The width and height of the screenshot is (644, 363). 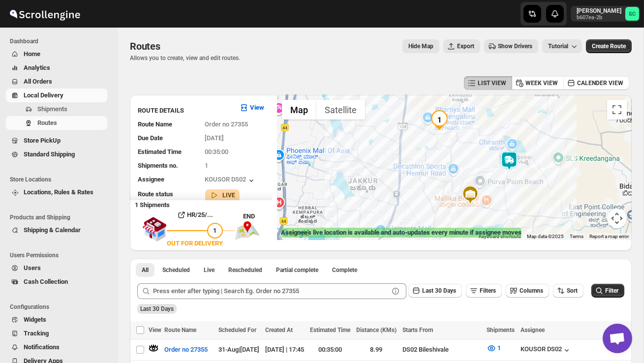 What do you see at coordinates (420, 46) in the screenshot?
I see `span: Hide Map` at bounding box center [420, 46].